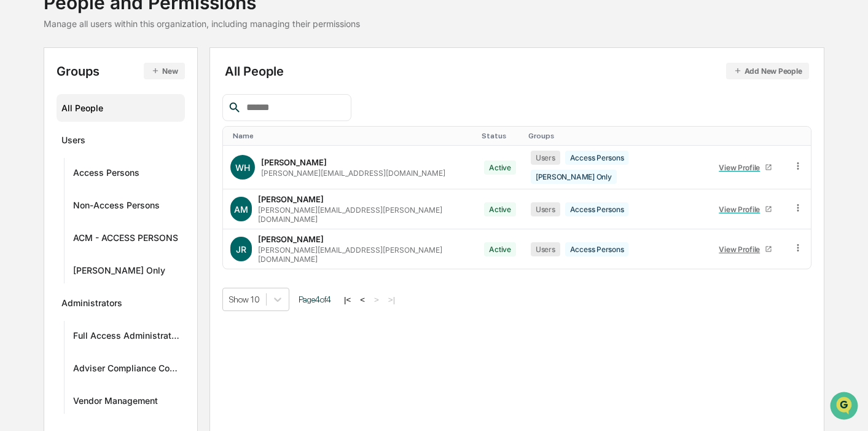  What do you see at coordinates (120, 161) in the screenshot?
I see `a: 🗄️Attestations` at bounding box center [120, 161].